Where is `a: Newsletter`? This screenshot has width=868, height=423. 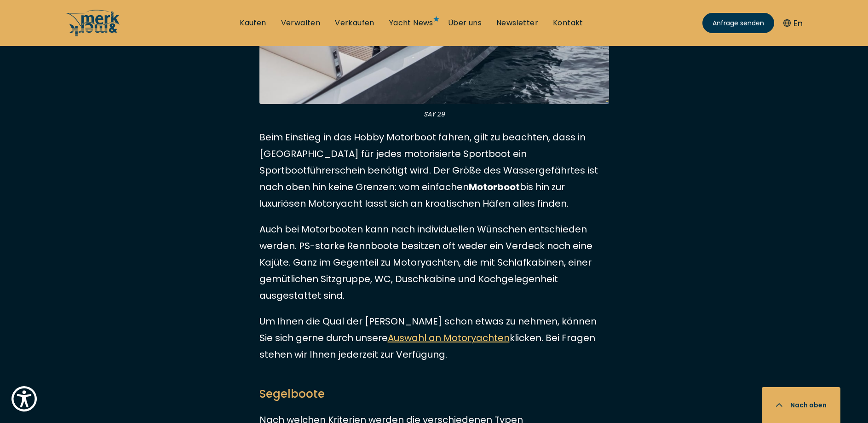 a: Newsletter is located at coordinates (517, 23).